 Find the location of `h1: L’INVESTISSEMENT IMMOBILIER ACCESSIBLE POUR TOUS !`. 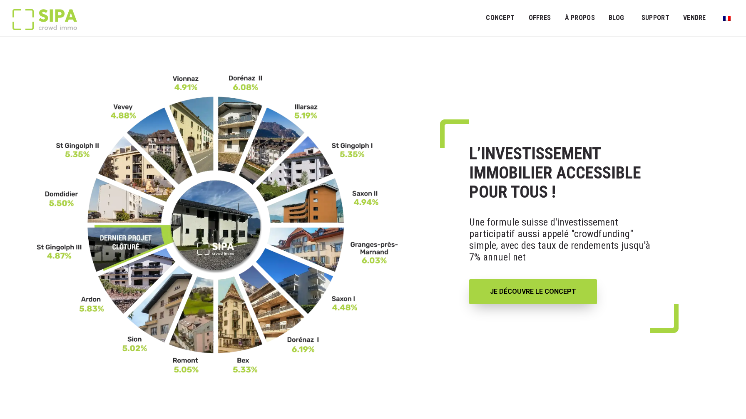

h1: L’INVESTISSEMENT IMMOBILIER ACCESSIBLE POUR TOUS ! is located at coordinates (564, 173).